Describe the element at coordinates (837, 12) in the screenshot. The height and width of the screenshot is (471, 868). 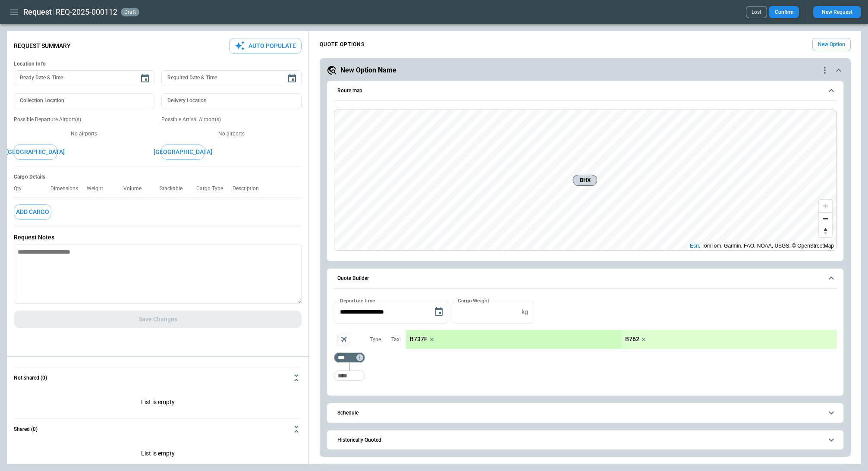
I see `button: New Request` at that location.